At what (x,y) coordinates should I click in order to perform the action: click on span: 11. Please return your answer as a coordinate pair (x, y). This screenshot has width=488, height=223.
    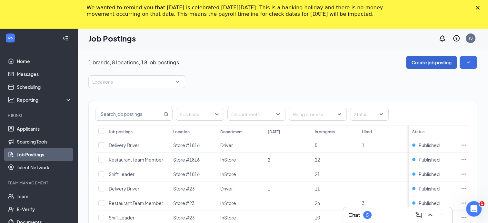
    Looking at the image, I should click on (317, 189).